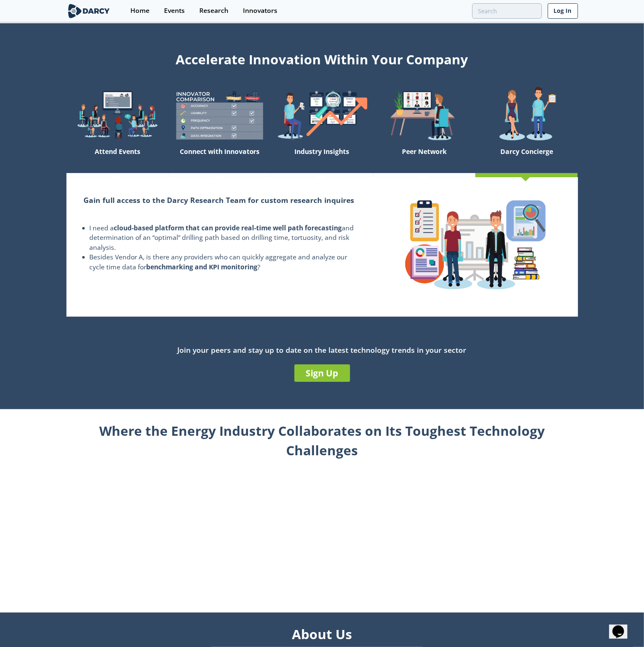 The height and width of the screenshot is (647, 644). Describe the element at coordinates (174, 11) in the screenshot. I see `div: Events` at that location.